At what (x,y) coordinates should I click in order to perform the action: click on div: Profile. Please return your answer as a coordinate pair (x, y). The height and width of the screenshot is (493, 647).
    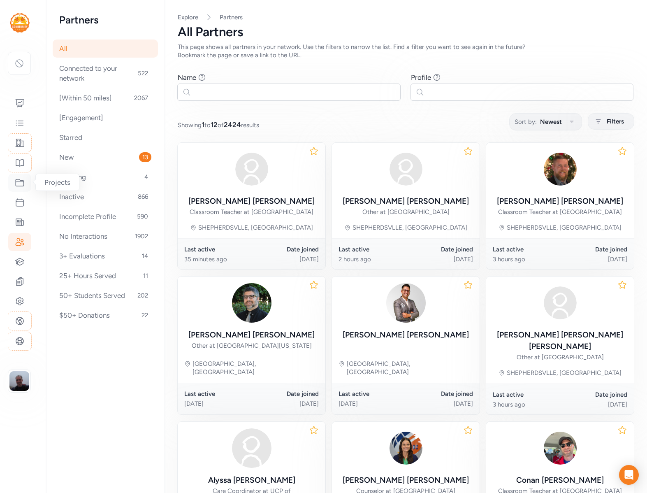
    Looking at the image, I should click on (421, 77).